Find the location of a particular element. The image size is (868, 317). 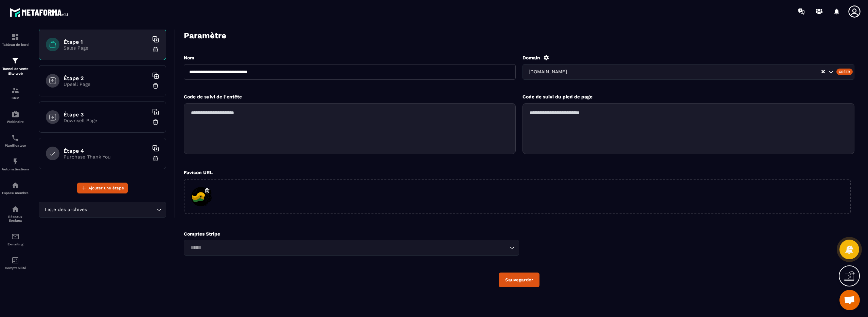

button: Clear Selected is located at coordinates (823, 71).